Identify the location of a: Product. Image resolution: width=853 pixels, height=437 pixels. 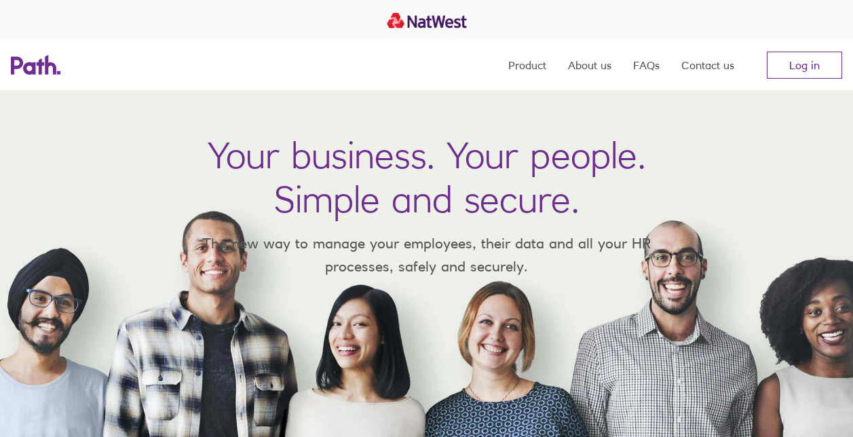
(527, 65).